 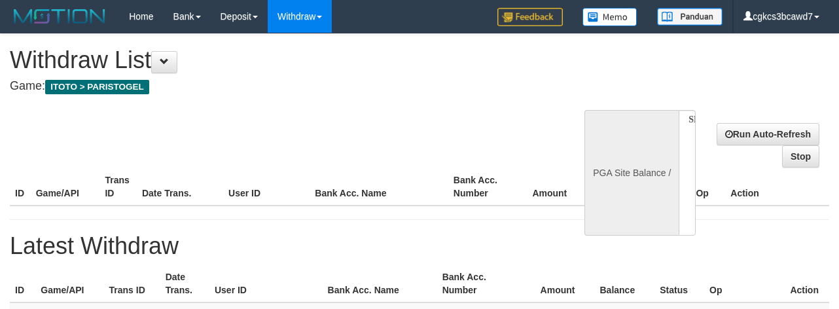 What do you see at coordinates (624, 283) in the screenshot?
I see `th: Balance` at bounding box center [624, 283].